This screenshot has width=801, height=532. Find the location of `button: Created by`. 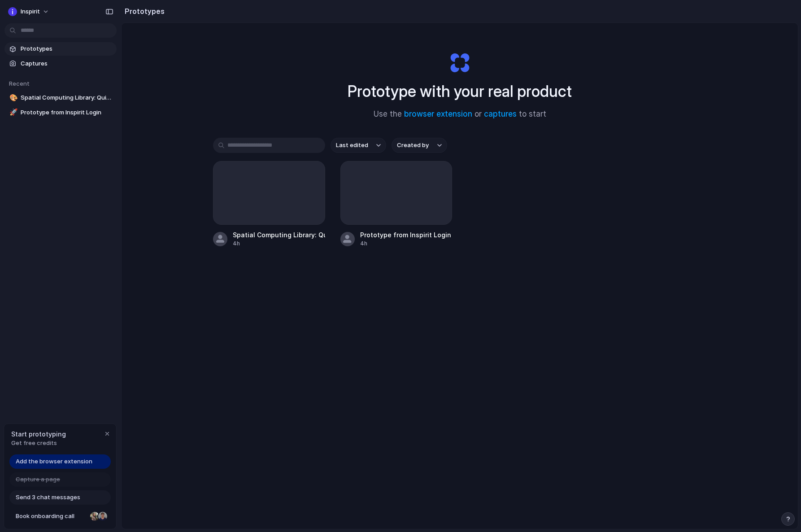

button: Created by is located at coordinates (419, 145).